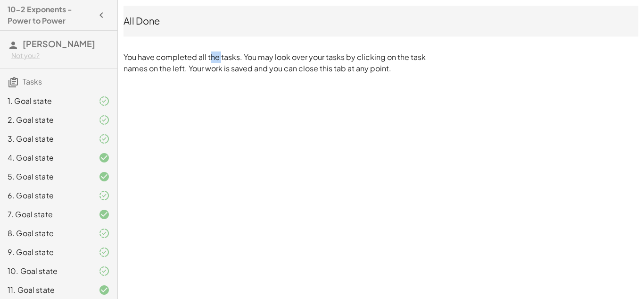 This screenshot has height=299, width=644. What do you see at coordinates (381, 21) in the screenshot?
I see `div: All Done` at bounding box center [381, 21].